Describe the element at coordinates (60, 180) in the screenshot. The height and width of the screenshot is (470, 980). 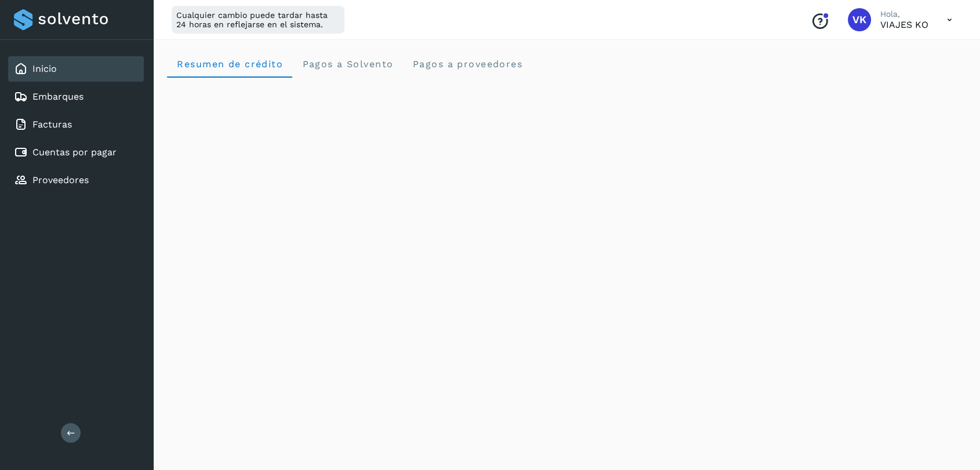
I see `a: Proveedores` at that location.